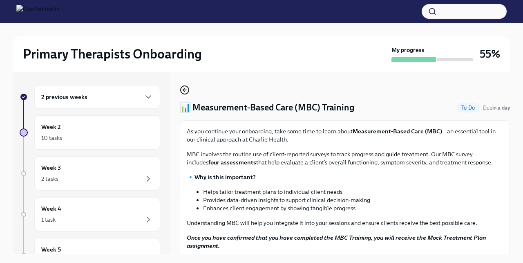 The height and width of the screenshot is (263, 523). Describe the element at coordinates (38, 11) in the screenshot. I see `img: CharlieHealth` at that location.